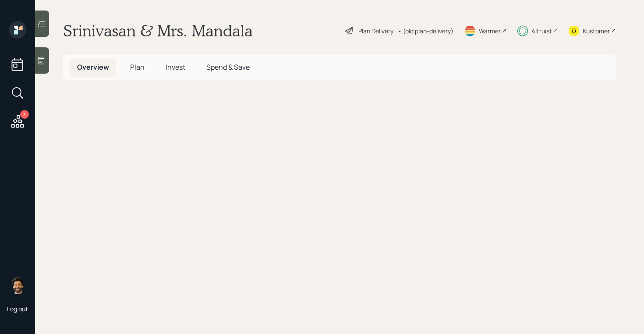 The width and height of the screenshot is (644, 334). What do you see at coordinates (596, 31) in the screenshot?
I see `div: Kustomer` at bounding box center [596, 31].